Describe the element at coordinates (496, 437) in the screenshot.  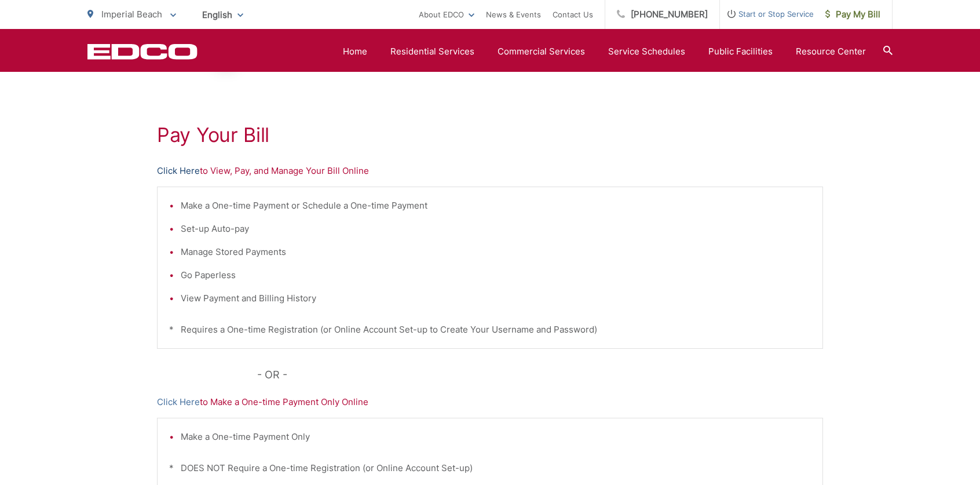
I see `li: Make a One-time Payment Only` at that location.